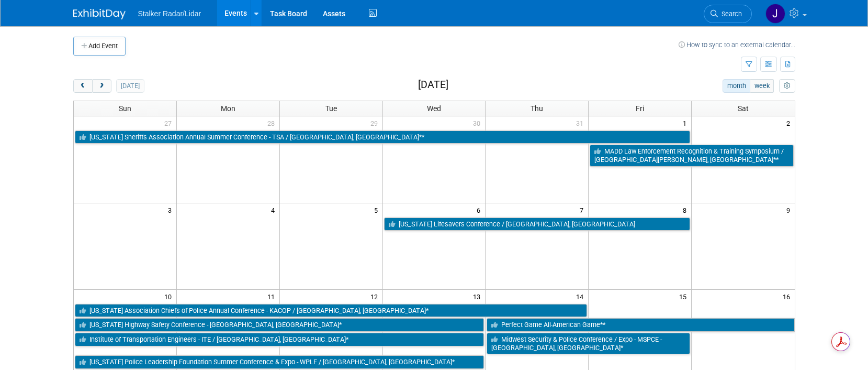  I want to click on span: 11, so click(273, 296).